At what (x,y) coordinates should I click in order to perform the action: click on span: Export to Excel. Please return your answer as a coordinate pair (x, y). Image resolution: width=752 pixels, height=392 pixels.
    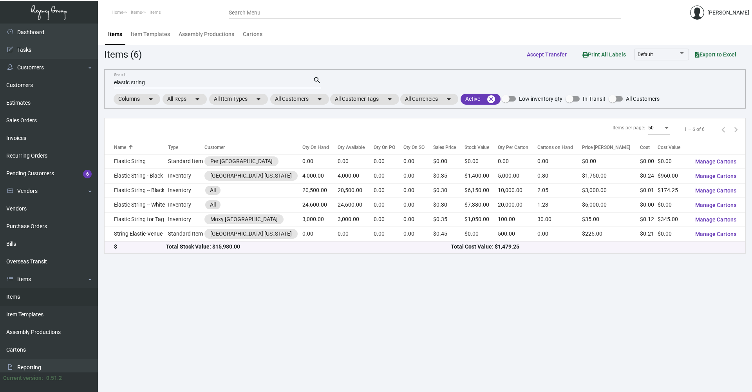
    Looking at the image, I should click on (716, 54).